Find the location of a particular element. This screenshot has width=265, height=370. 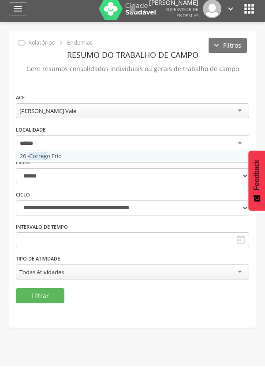

p: Gere resumos consolidados individuais ou gerais de trabalho de campo is located at coordinates (132, 73).